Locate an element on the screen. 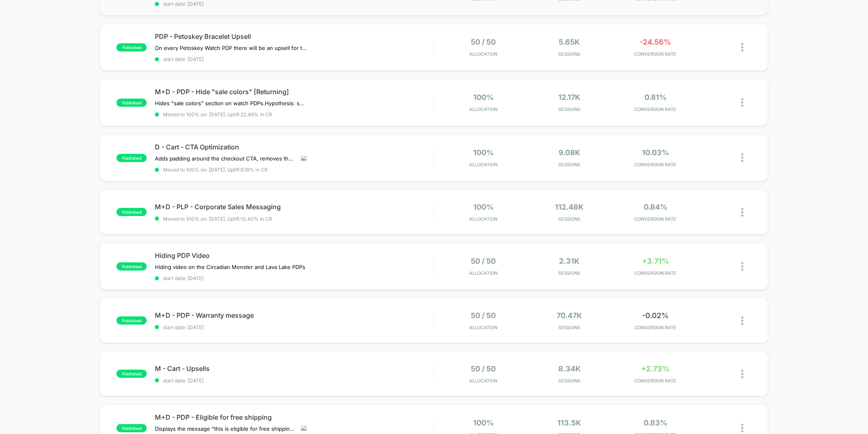 The width and height of the screenshot is (868, 434). span: 113.5k is located at coordinates (570, 422).